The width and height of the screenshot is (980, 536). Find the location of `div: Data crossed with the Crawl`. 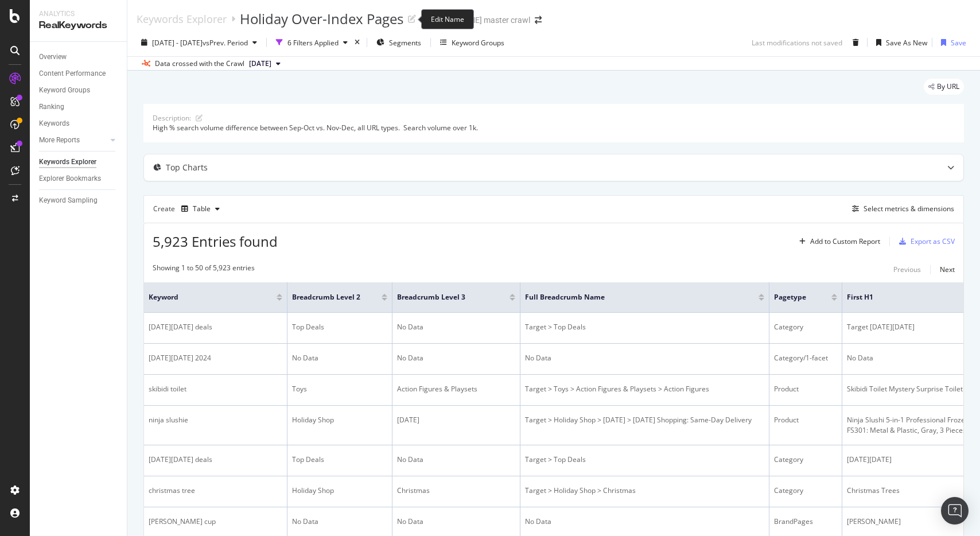

div: Data crossed with the Crawl is located at coordinates (200, 64).